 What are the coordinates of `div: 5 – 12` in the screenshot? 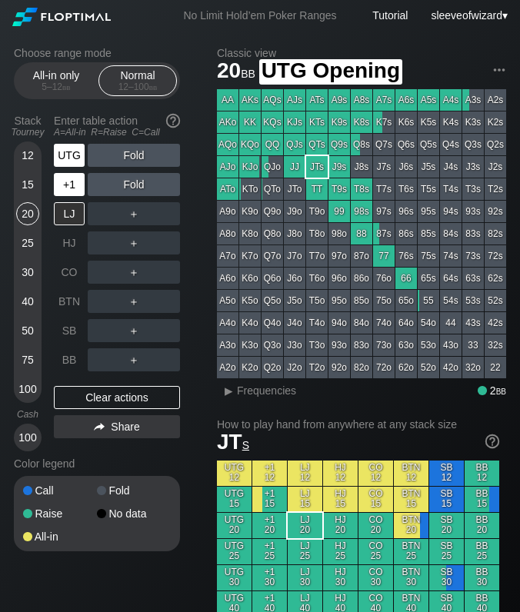 It's located at (56, 87).